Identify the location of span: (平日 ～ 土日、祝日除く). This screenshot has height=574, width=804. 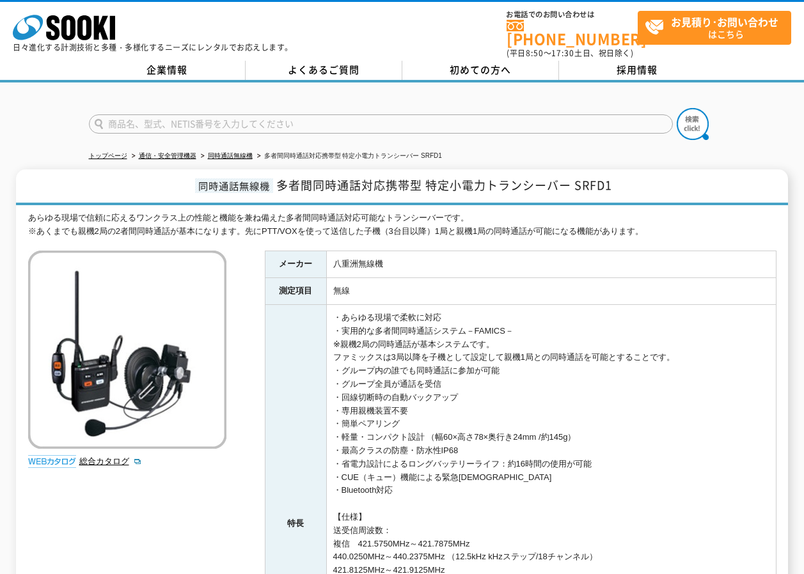
(570, 53).